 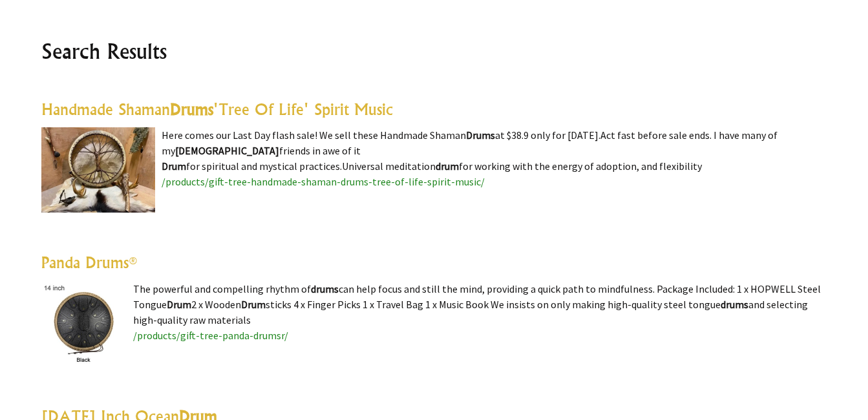 What do you see at coordinates (211, 336) in the screenshot?
I see `a: /products/gift-tree-panda-drumsr/` at bounding box center [211, 336].